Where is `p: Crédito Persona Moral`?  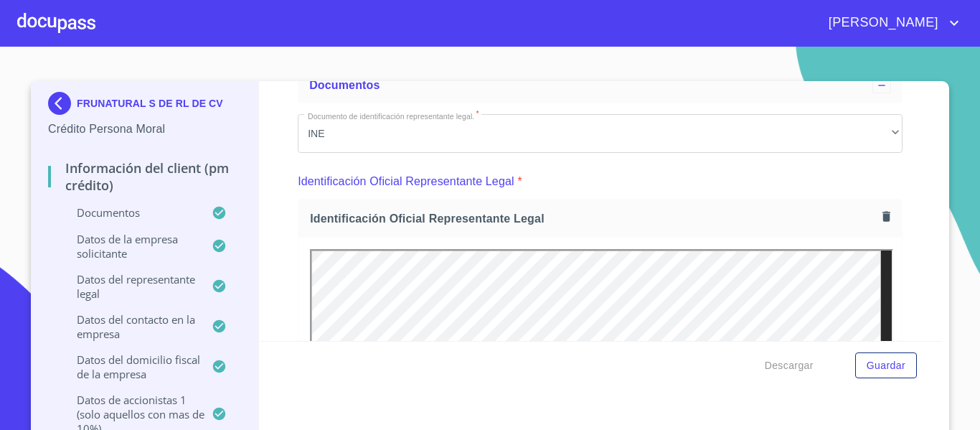 p: Crédito Persona Moral is located at coordinates (145, 129).